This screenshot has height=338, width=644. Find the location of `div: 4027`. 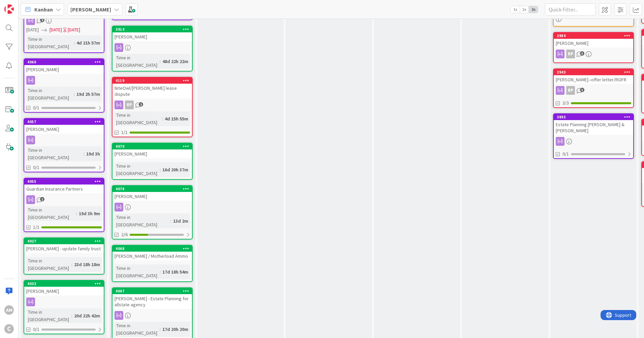

div: 4027 is located at coordinates (65, 241).